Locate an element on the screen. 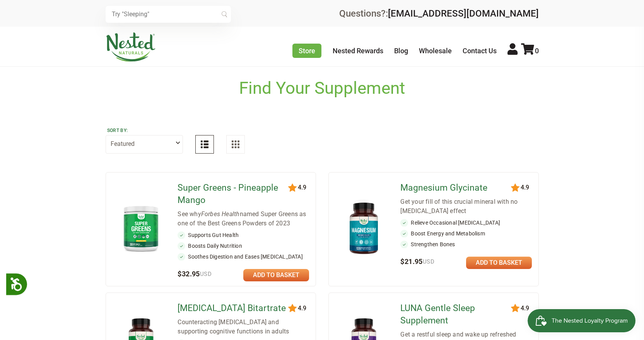 The height and width of the screenshot is (340, 644). img: List is located at coordinates (205, 145).